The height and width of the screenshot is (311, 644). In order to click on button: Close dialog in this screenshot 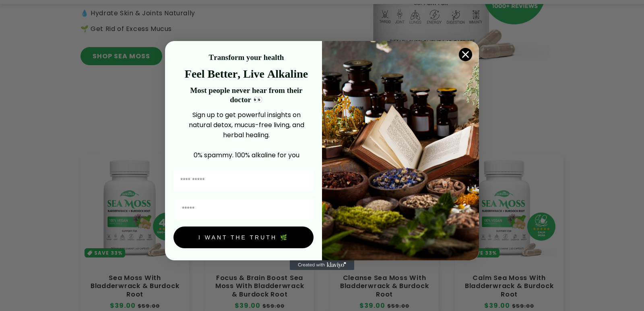, I will do `click(465, 54)`.